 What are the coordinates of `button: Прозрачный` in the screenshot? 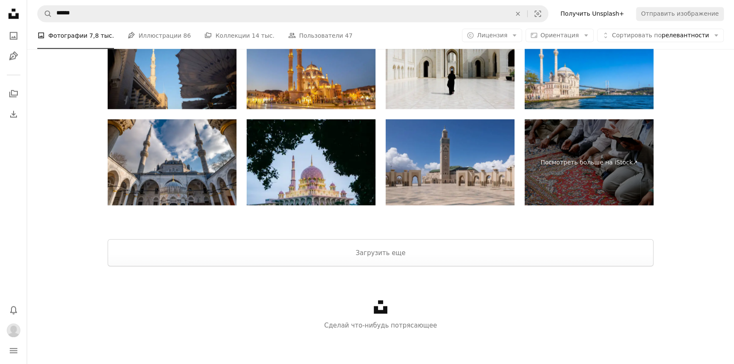 It's located at (518, 14).